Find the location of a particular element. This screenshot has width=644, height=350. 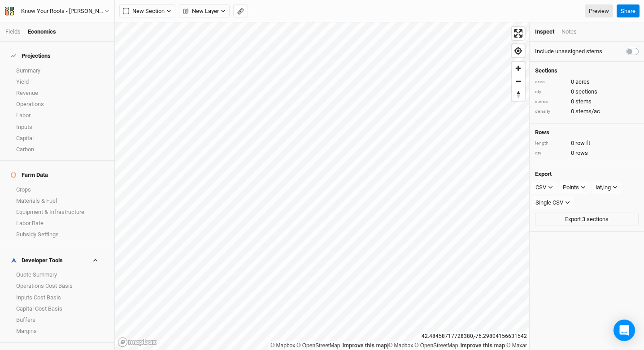

span: rows is located at coordinates (581, 153).